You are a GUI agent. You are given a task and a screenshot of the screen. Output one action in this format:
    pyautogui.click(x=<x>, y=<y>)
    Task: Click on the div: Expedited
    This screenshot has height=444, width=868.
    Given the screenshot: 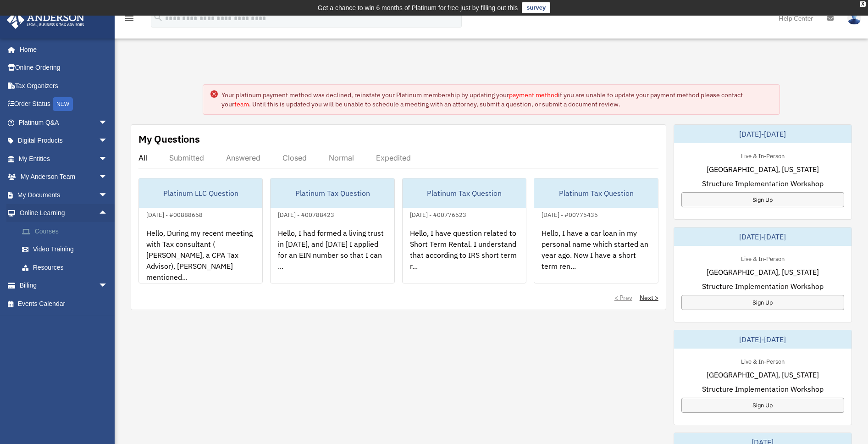 What is the action you would take?
    pyautogui.click(x=394, y=157)
    